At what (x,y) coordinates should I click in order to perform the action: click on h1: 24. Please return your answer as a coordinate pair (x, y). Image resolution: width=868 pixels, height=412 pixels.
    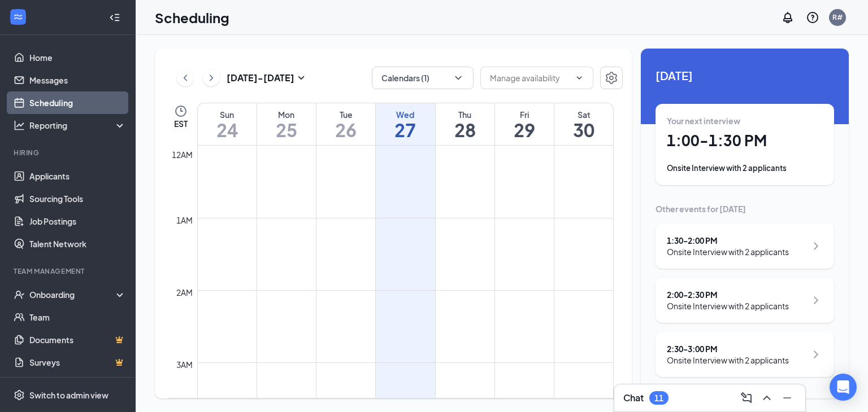
    Looking at the image, I should click on (227, 130).